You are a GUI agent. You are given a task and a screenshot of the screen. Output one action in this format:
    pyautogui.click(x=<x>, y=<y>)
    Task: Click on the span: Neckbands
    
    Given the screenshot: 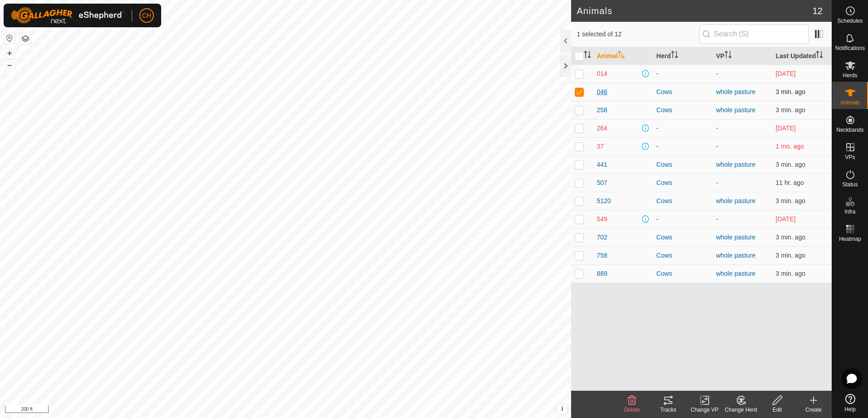 What is the action you would take?
    pyautogui.click(x=850, y=130)
    